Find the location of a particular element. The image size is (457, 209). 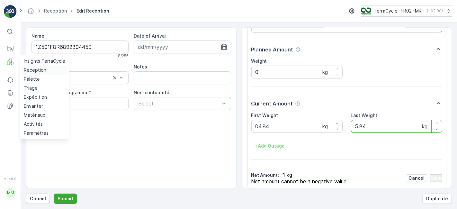

p: Net Amount : is located at coordinates (265, 175).